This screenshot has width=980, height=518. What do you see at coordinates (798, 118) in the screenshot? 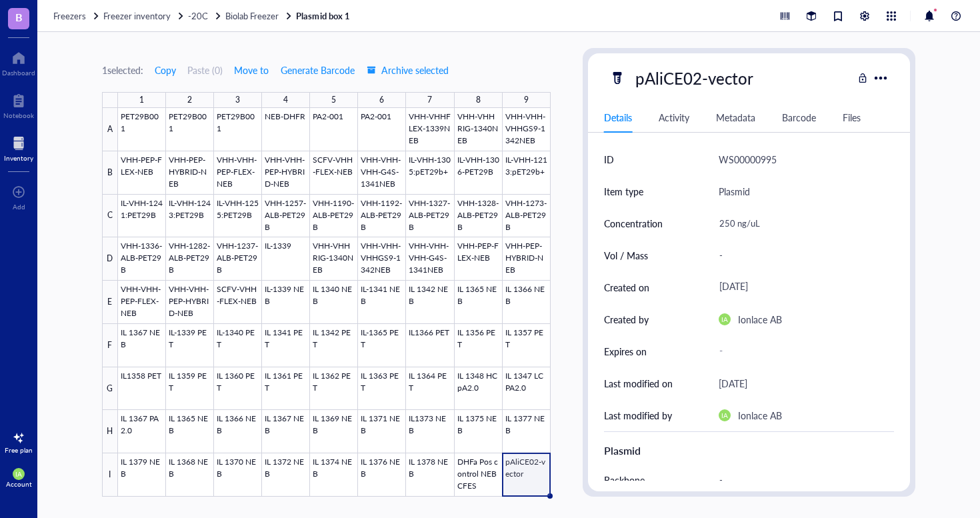
I see `div: Barcode` at bounding box center [798, 118].